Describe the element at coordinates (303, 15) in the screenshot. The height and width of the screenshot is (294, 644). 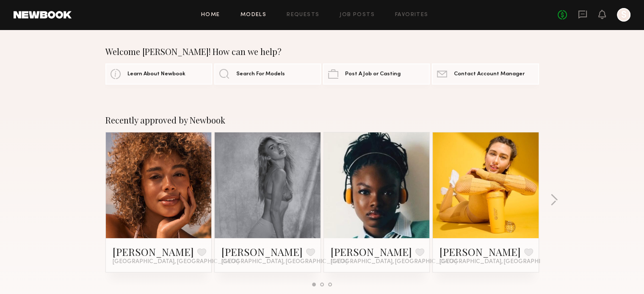
I see `a: Requests` at that location.